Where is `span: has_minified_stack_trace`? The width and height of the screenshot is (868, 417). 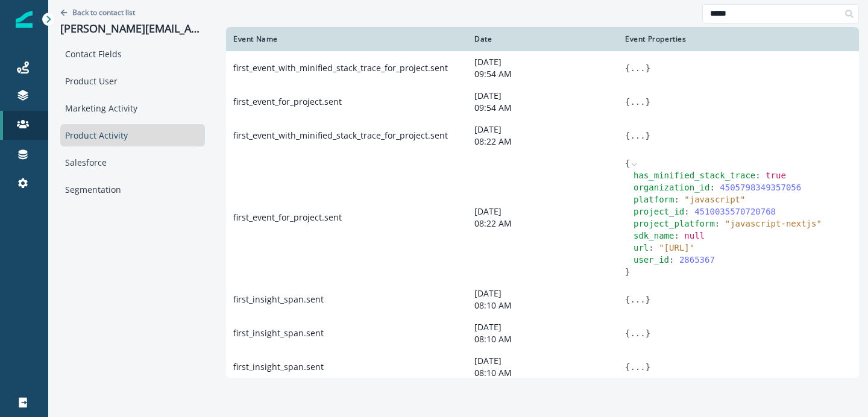
span: has_minified_stack_trace is located at coordinates (694, 175).